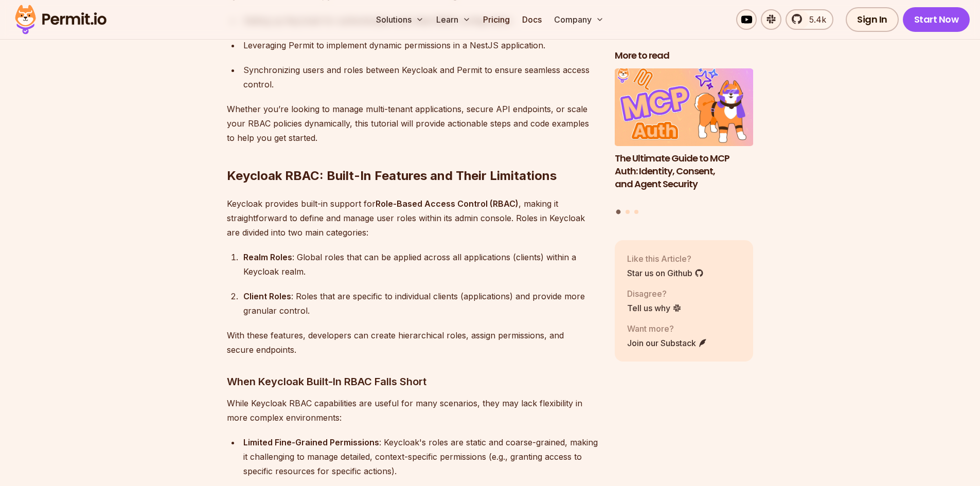 The height and width of the screenshot is (486, 980). What do you see at coordinates (267, 296) in the screenshot?
I see `strong: Client Roles` at bounding box center [267, 296].